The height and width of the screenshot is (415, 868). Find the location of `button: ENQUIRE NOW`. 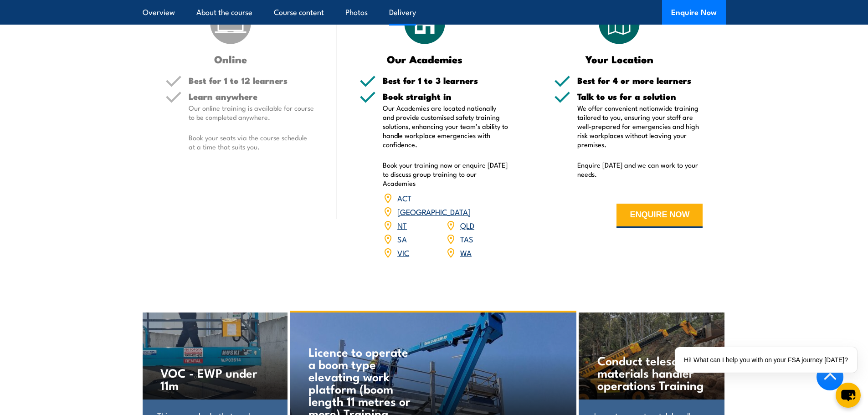

button: ENQUIRE NOW is located at coordinates (660, 216).